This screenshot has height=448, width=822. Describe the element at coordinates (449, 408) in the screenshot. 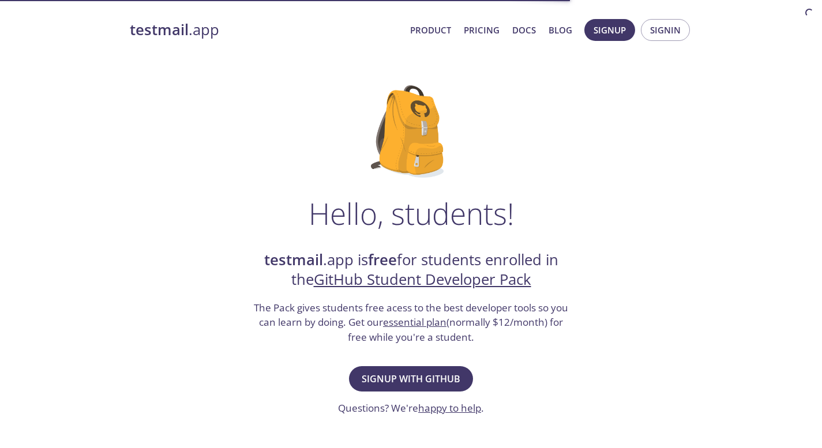

I see `a: happy to help` at that location.